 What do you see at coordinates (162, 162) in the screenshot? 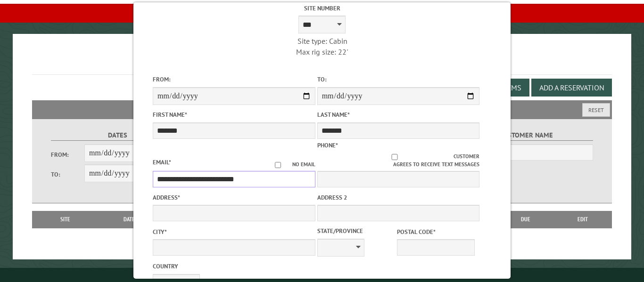
I see `label: Email` at bounding box center [162, 162].